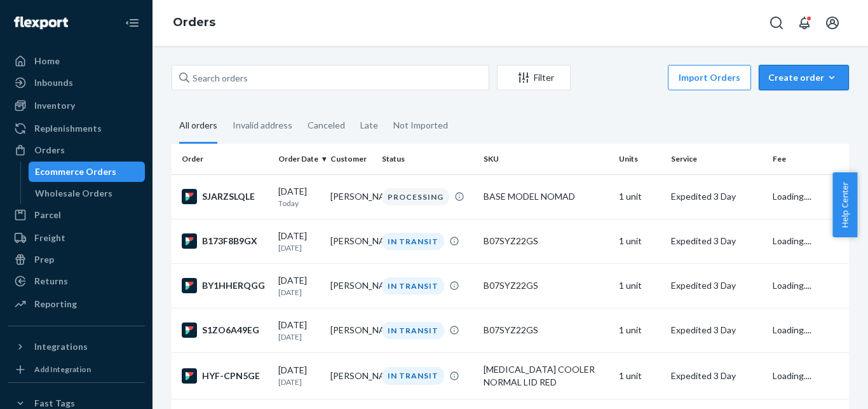  Describe the element at coordinates (76, 128) in the screenshot. I see `a: Replenishments` at that location.